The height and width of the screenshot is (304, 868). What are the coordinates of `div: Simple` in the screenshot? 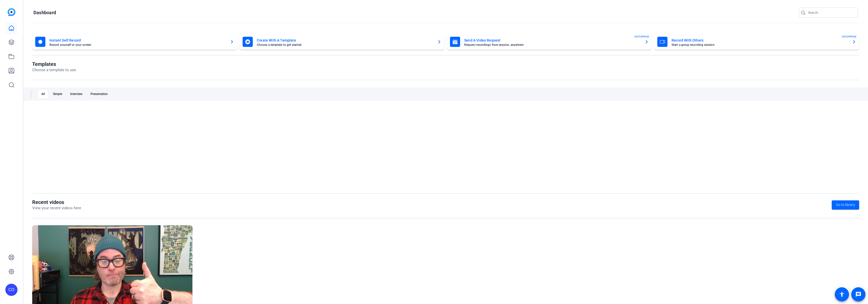 It's located at (58, 94).